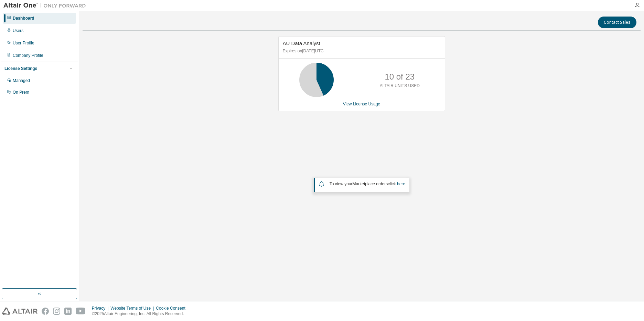 The width and height of the screenshot is (644, 321). What do you see at coordinates (21, 81) in the screenshot?
I see `div: Managed` at bounding box center [21, 81].